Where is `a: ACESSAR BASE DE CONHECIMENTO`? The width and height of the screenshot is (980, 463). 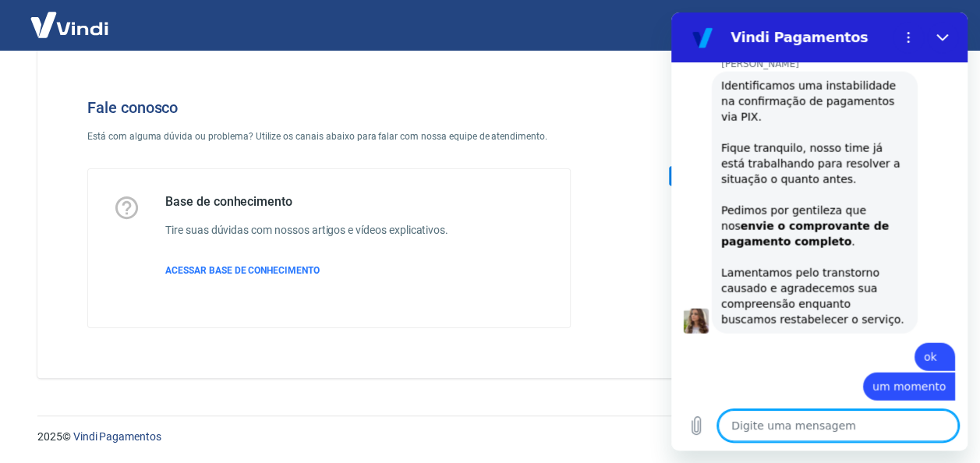
a: ACESSAR BASE DE CONHECIMENTO is located at coordinates (307, 270).